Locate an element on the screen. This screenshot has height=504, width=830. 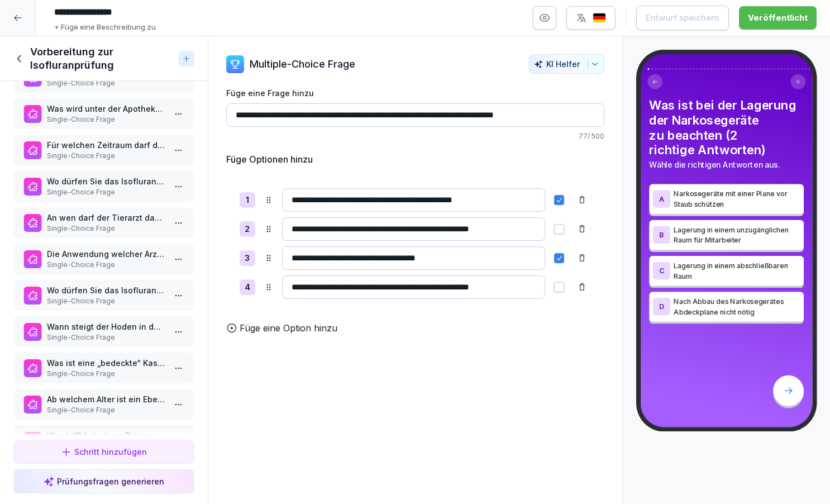
h4: Was ist bei der Lagerung der Narkosegeräte zu beachten (2 richtige Antworten) is located at coordinates (726, 127).